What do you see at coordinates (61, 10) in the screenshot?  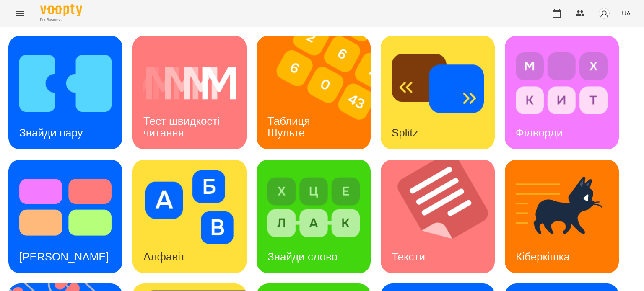 I see `img: Voopty Logo` at bounding box center [61, 10].